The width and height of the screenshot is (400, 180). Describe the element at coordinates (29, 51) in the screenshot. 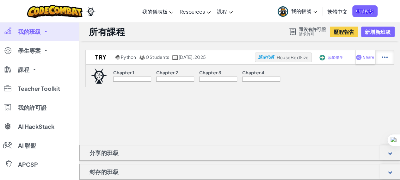

I see `span: 學生專案` at that location.